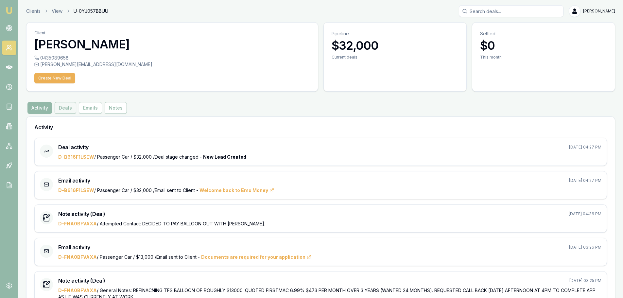 This screenshot has height=298, width=623. What do you see at coordinates (90, 108) in the screenshot?
I see `button: Emails` at bounding box center [90, 108].